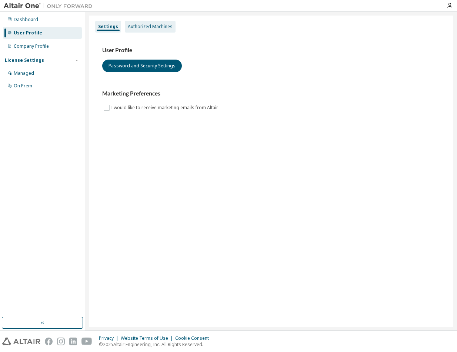 The image size is (457, 352). I want to click on p: © 2025 Altair Engineering, Inc. All Rights Reserved., so click(156, 344).